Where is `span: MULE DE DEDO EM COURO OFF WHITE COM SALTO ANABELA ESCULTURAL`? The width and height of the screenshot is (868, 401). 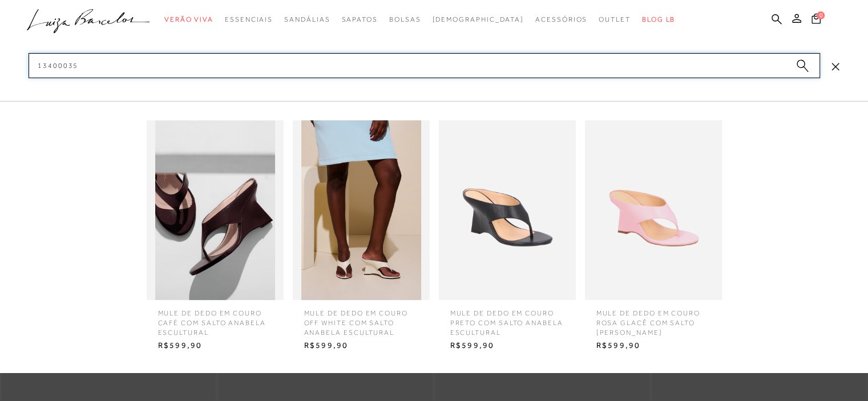
span: MULE DE DEDO EM COURO OFF WHITE COM SALTO ANABELA ESCULTURAL is located at coordinates (361, 319).